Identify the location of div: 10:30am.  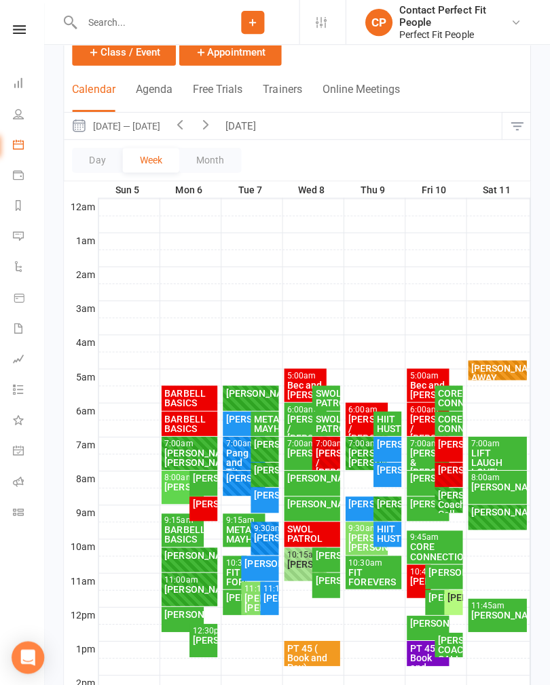
(374, 560).